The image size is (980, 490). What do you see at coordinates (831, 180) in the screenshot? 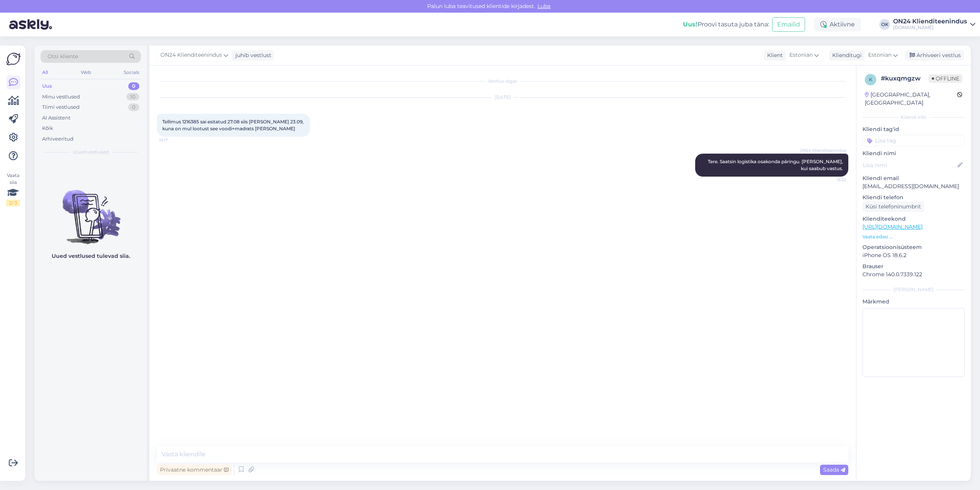
I see `span: 15:22` at bounding box center [831, 180].